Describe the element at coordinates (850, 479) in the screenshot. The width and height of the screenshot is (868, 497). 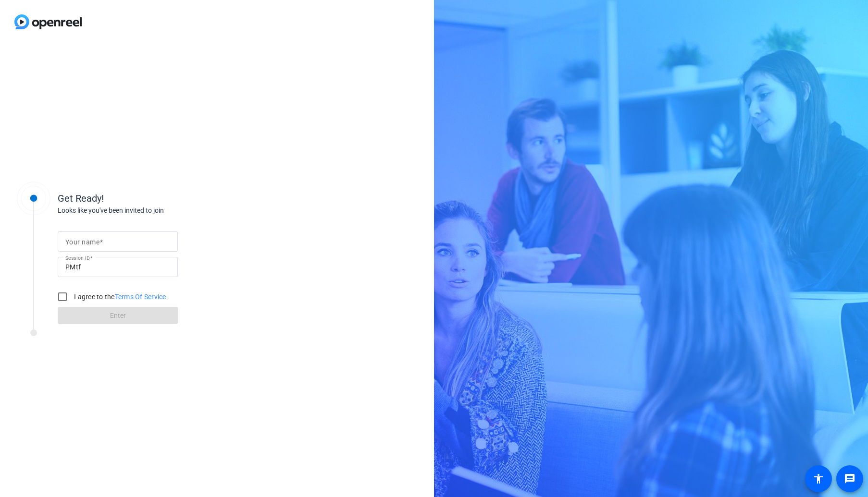
I see `mat-icon: message` at that location.